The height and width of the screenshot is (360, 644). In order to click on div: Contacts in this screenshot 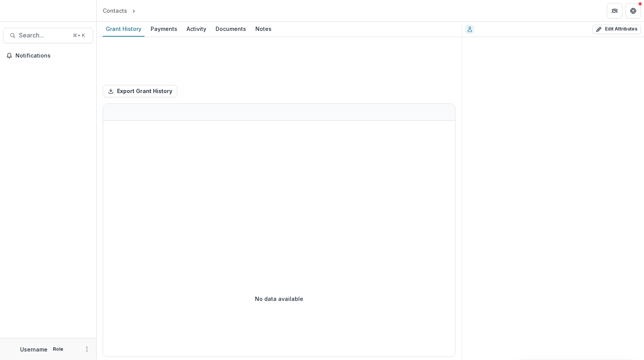, I will do `click(115, 11)`.